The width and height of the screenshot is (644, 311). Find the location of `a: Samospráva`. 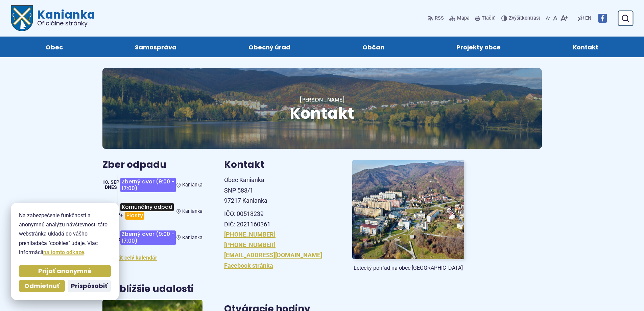

a: Samospráva is located at coordinates (156, 47).